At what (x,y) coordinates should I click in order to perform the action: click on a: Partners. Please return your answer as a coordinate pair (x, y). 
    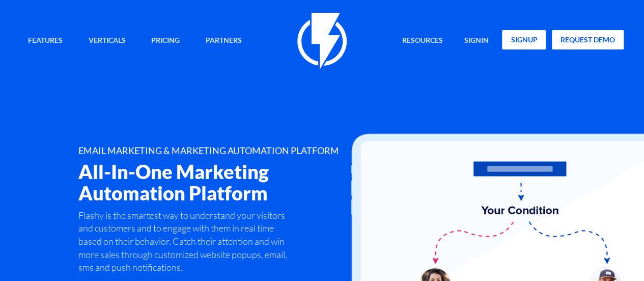
    Looking at the image, I should click on (223, 41).